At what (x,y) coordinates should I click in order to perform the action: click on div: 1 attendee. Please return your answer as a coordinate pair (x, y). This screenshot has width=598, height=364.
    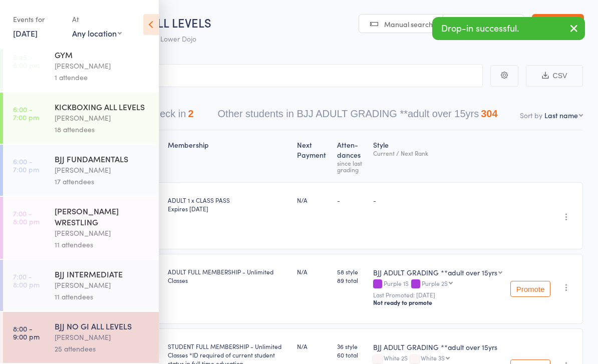
    Looking at the image, I should click on (102, 77).